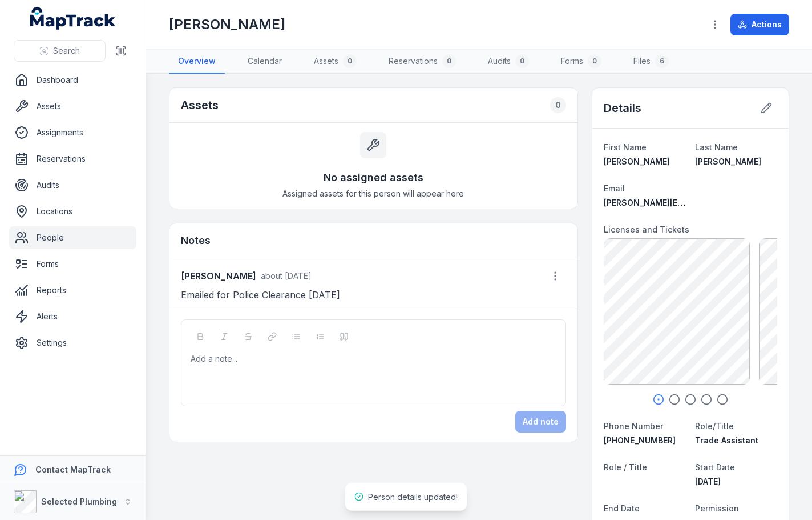  Describe the element at coordinates (726, 440) in the screenshot. I see `span: Trade Assistant` at that location.